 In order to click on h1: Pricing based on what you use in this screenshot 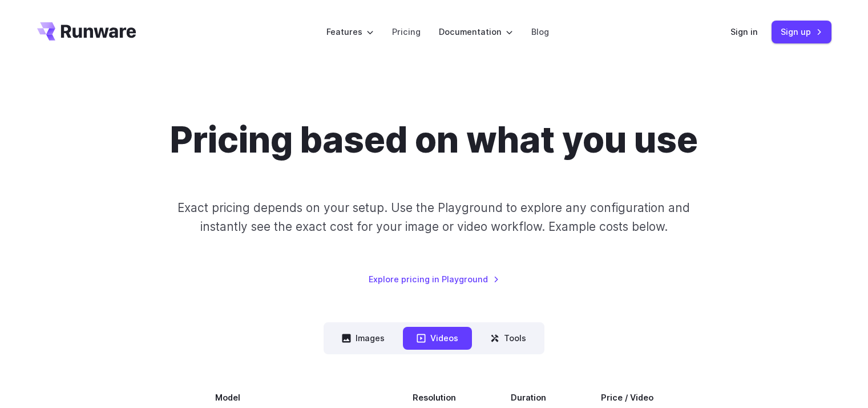, I will do `click(434, 140)`.